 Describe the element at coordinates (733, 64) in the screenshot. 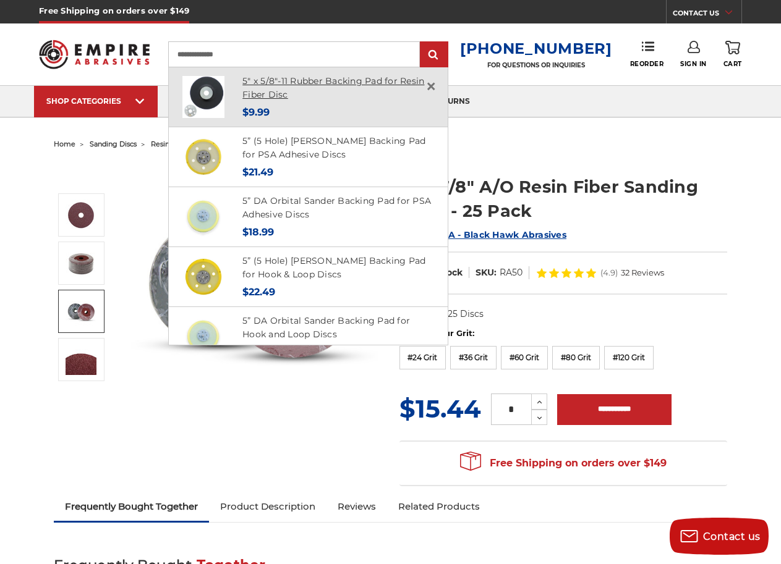

I see `span: Cart` at that location.